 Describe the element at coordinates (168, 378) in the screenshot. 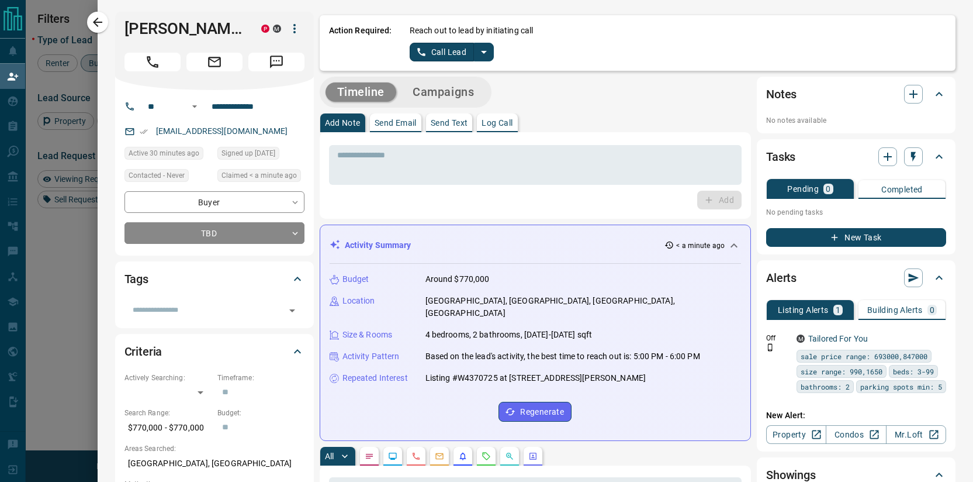

I see `p: Actively Searching:` at that location.